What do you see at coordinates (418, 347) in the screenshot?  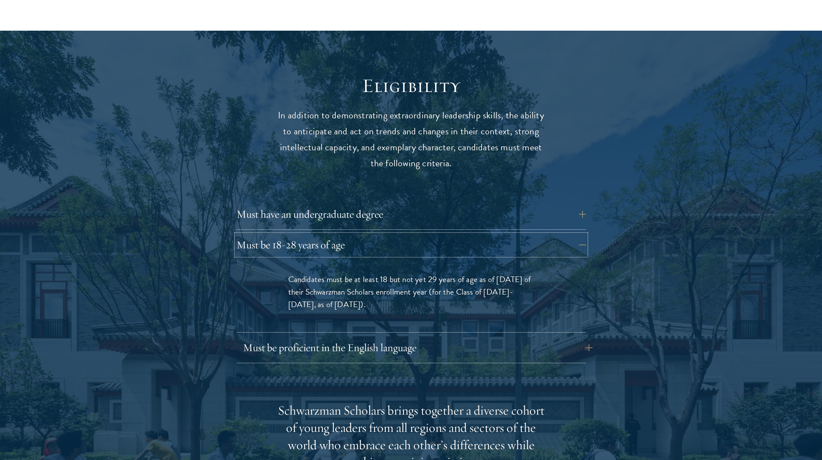 I see `button: Must be proficient in the English language` at bounding box center [418, 347].